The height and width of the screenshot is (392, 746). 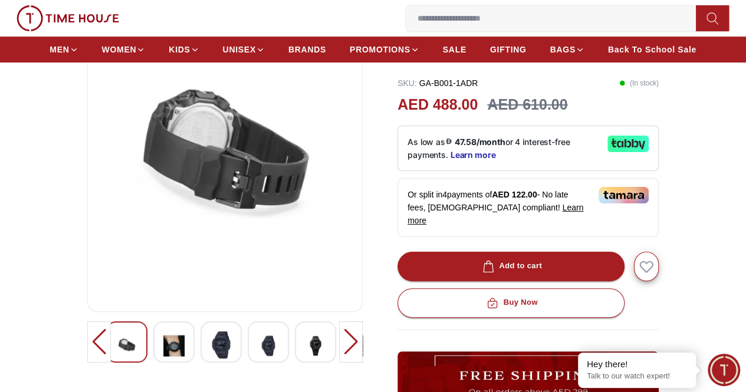 I want to click on span: WOMEN, so click(x=119, y=50).